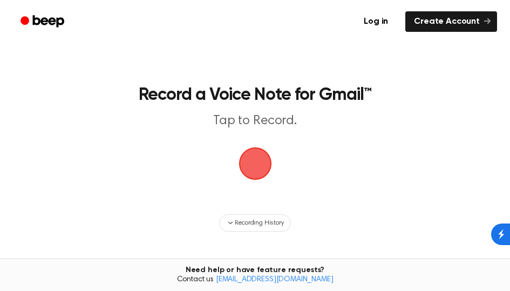  Describe the element at coordinates (451, 22) in the screenshot. I see `a: Create Account` at that location.